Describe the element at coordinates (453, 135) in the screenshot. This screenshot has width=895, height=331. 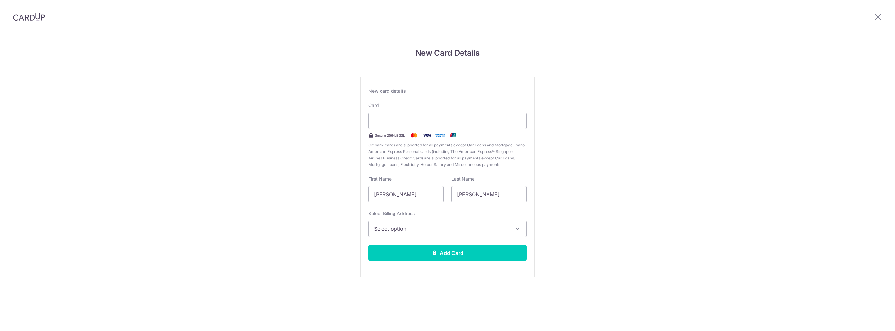
I see `img: .alt.unionpay` at that location.